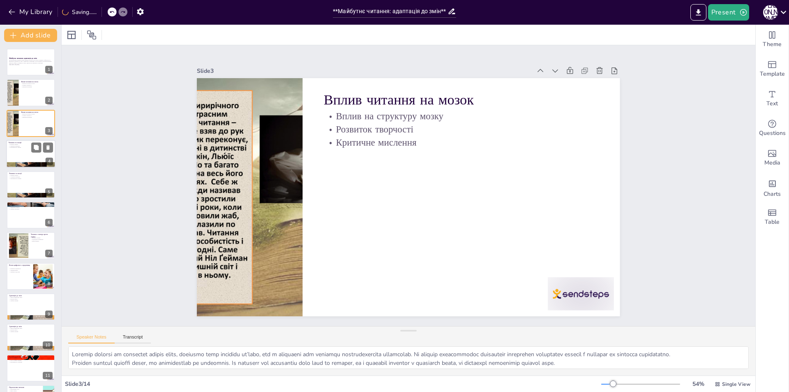 The image size is (789, 392). Describe the element at coordinates (772, 187) in the screenshot. I see `div: Add charts and graphs` at that location.